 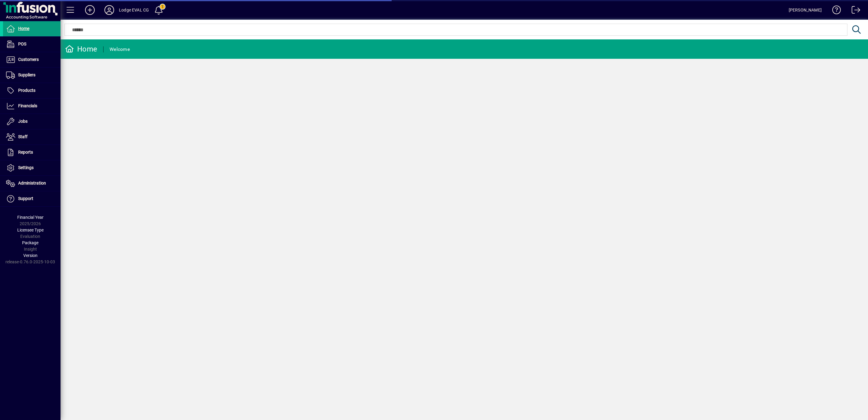 I want to click on span: Settings, so click(x=26, y=167).